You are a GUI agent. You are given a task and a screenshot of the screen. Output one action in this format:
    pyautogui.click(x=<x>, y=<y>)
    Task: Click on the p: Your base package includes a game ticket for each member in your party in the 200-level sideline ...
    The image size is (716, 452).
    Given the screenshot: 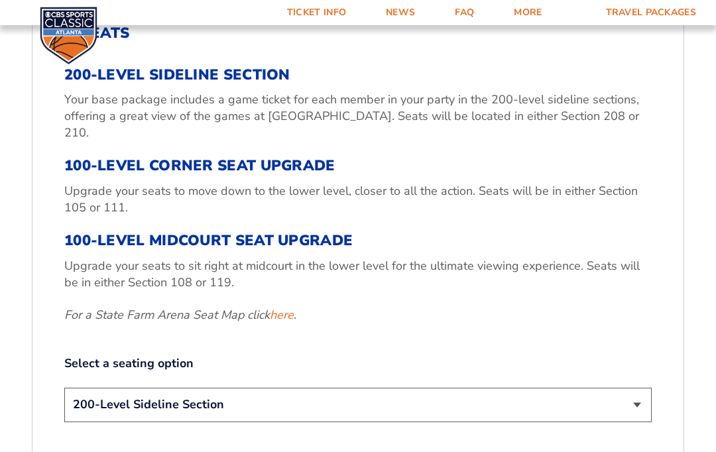 What is the action you would take?
    pyautogui.click(x=358, y=117)
    